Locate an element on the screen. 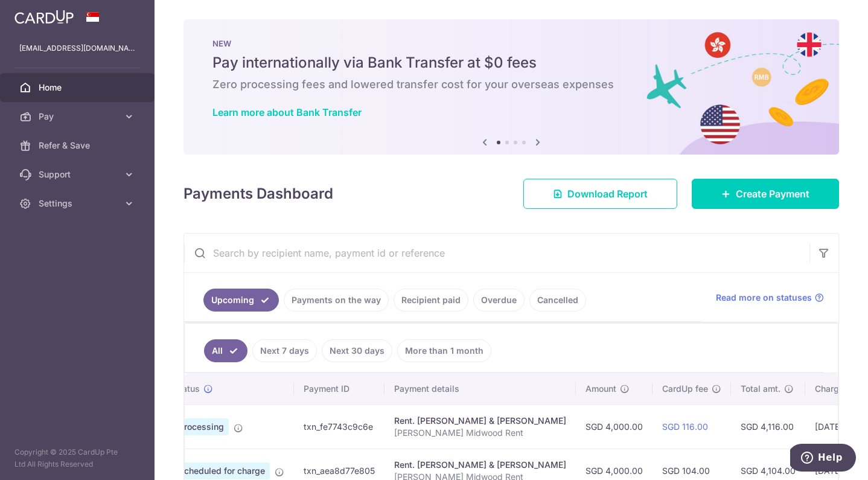 The image size is (868, 480). td: SGD 4,116.00 is located at coordinates (768, 426).